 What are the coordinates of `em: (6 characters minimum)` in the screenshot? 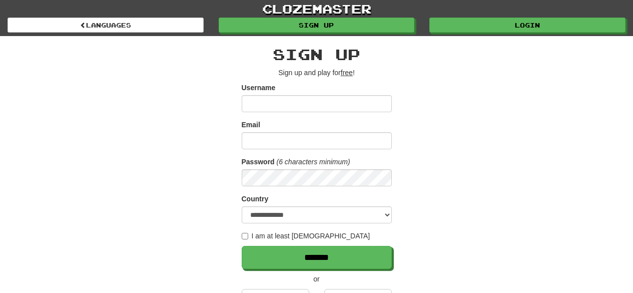 It's located at (313, 162).